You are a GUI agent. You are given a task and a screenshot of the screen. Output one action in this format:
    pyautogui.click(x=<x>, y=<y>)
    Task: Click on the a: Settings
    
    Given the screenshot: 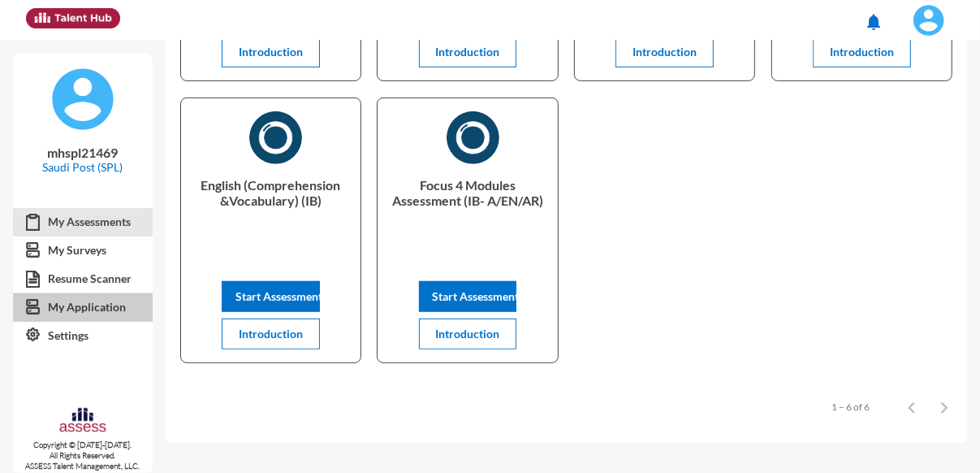 What is the action you would take?
    pyautogui.click(x=83, y=335)
    